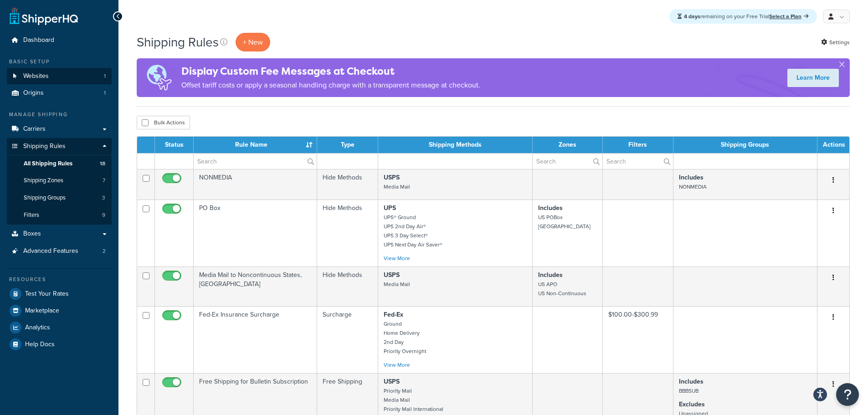 This screenshot has height=415, width=868. Describe the element at coordinates (833, 145) in the screenshot. I see `th: Actions` at that location.